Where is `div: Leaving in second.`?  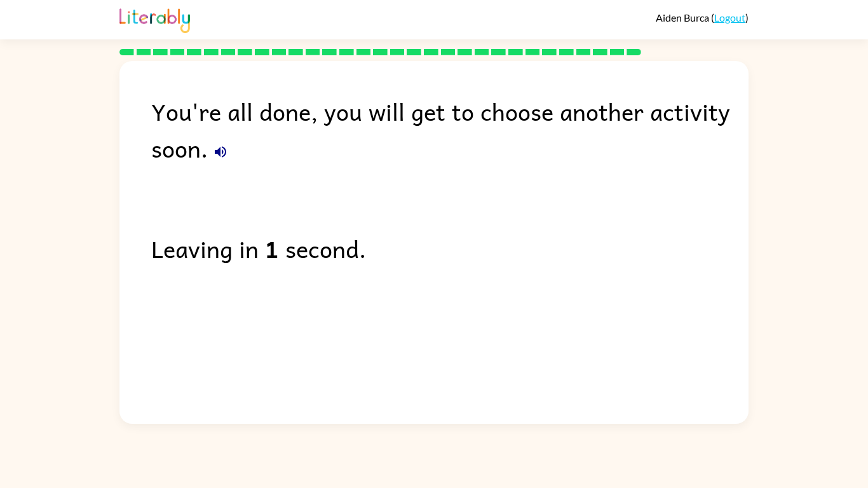
div: Leaving in second. is located at coordinates (450, 248).